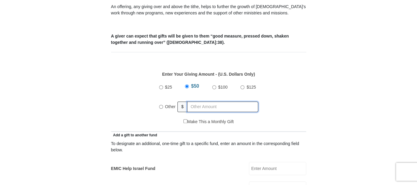 The width and height of the screenshot is (417, 185). I want to click on b: A giver can expect that gifts will be given to them “good measure, pressed down, shaken together ..., so click(200, 39).